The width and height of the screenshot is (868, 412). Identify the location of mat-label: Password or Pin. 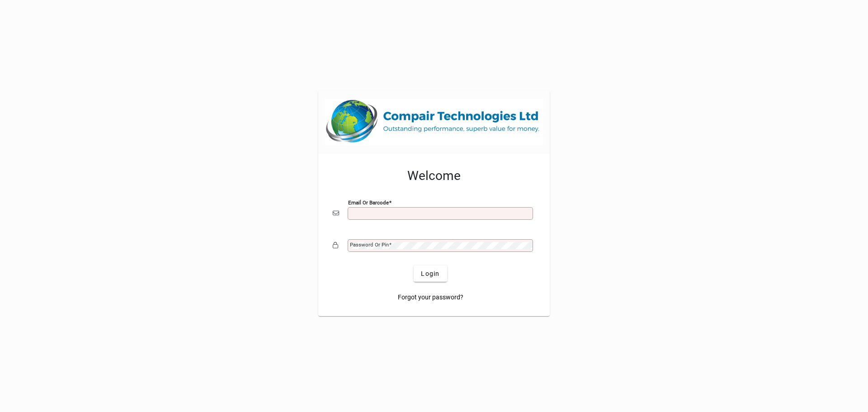
(369, 245).